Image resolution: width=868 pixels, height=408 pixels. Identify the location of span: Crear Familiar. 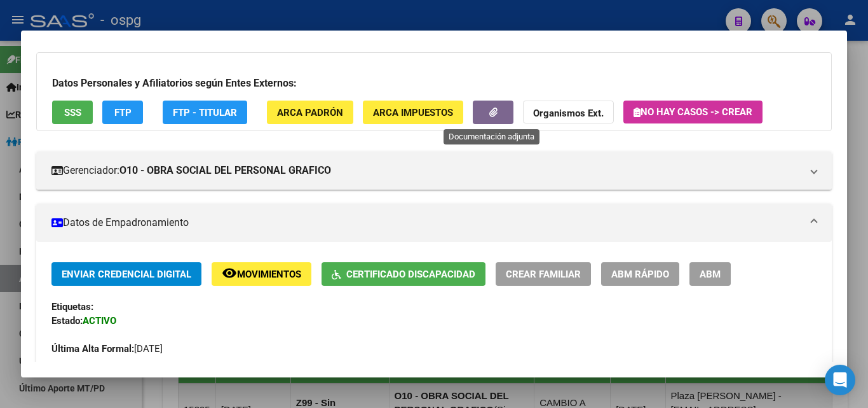
(543, 274).